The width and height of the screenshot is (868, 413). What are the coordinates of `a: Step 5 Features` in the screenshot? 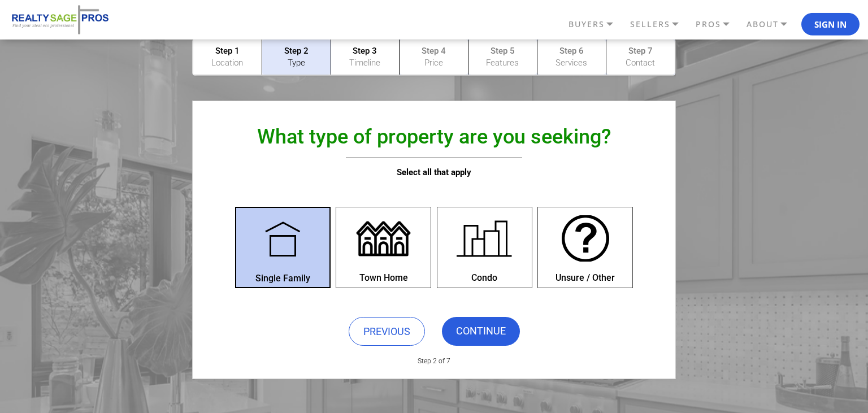 It's located at (503, 57).